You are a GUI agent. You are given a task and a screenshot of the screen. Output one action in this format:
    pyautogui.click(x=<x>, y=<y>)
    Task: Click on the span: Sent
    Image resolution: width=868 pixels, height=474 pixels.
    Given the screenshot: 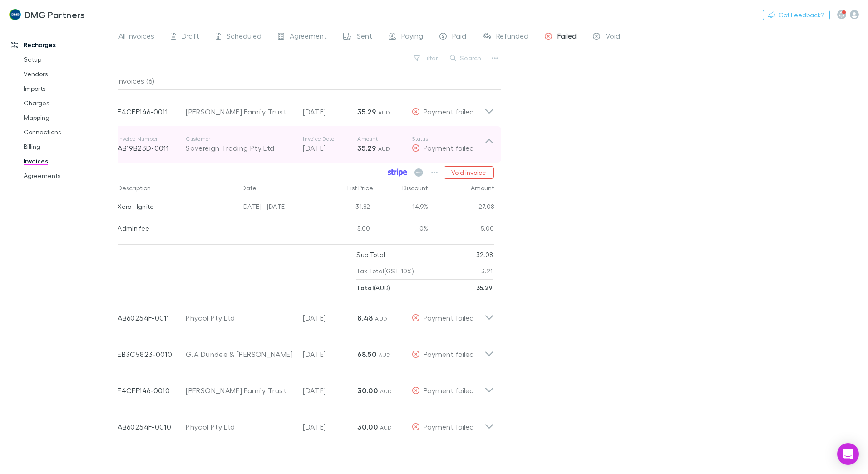 What is the action you would take?
    pyautogui.click(x=364, y=37)
    